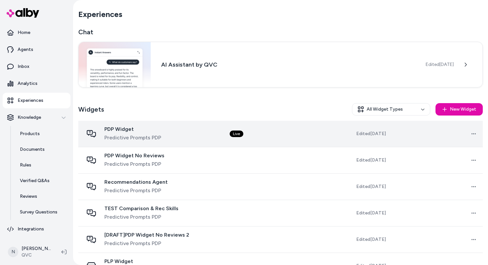  What do you see at coordinates (25, 165) in the screenshot?
I see `p: Rules` at bounding box center [25, 165].